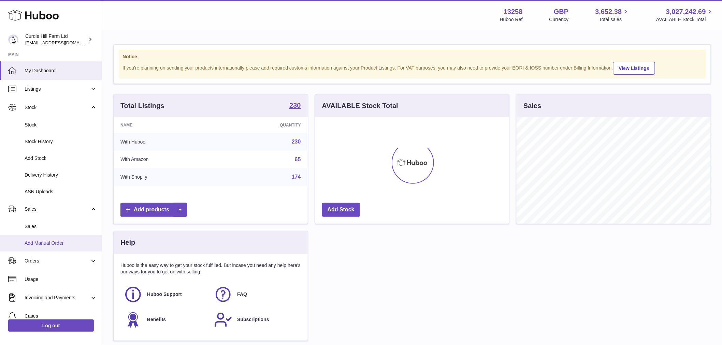 This screenshot has width=722, height=345. Describe the element at coordinates (128, 243) in the screenshot. I see `h3: Help` at that location.